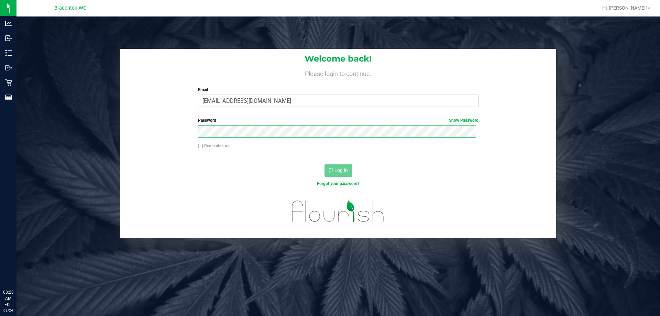 The height and width of the screenshot is (316, 660). What do you see at coordinates (9, 68) in the screenshot?
I see `inline-svg: Outbound` at bounding box center [9, 68].